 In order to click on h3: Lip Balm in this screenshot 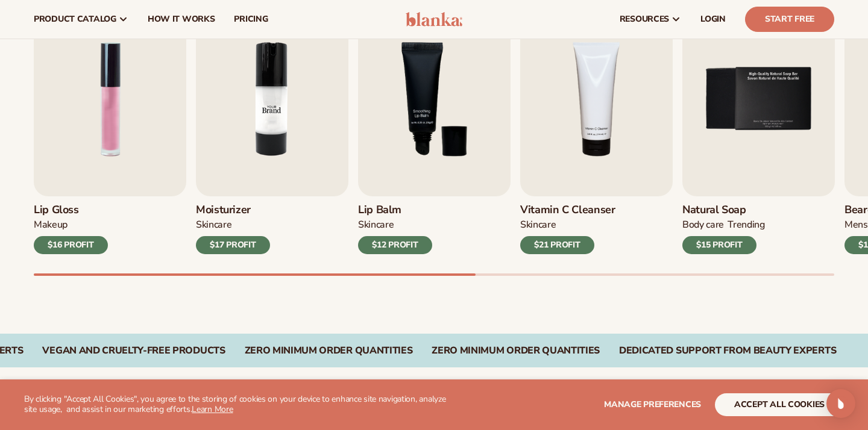, I will do `click(395, 210)`.